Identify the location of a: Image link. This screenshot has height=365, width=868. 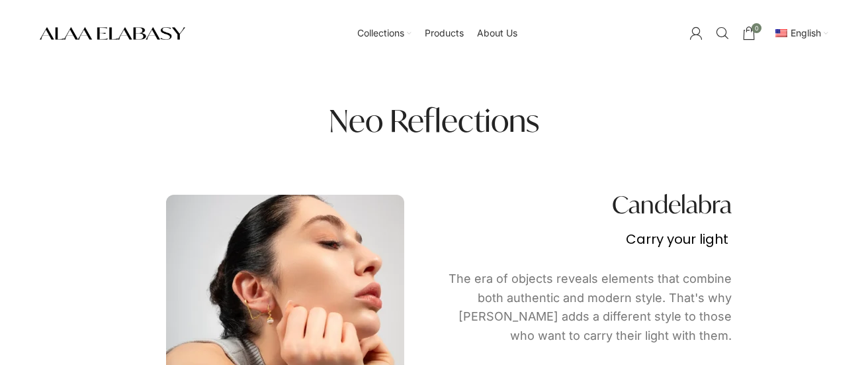
(285, 358).